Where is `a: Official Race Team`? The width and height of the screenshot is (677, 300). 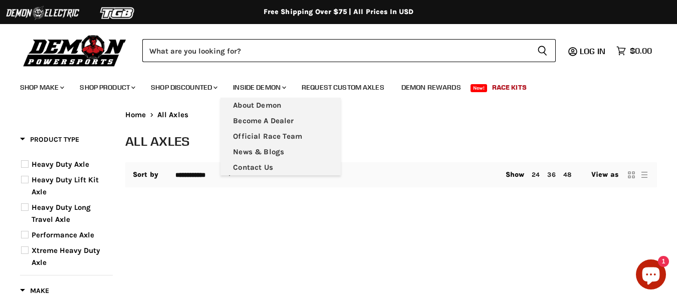
a: Official Race Team is located at coordinates (280, 136).